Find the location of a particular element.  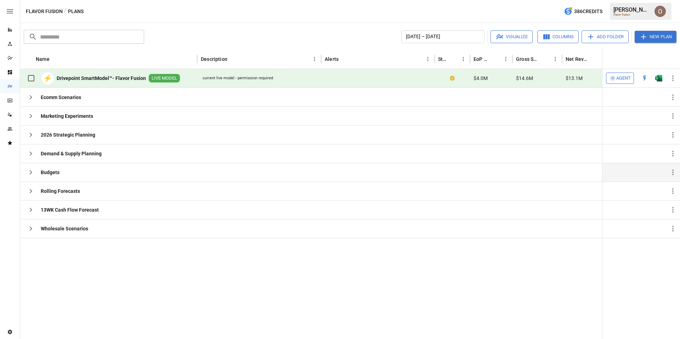

div: EoP Cash is located at coordinates (482, 59).